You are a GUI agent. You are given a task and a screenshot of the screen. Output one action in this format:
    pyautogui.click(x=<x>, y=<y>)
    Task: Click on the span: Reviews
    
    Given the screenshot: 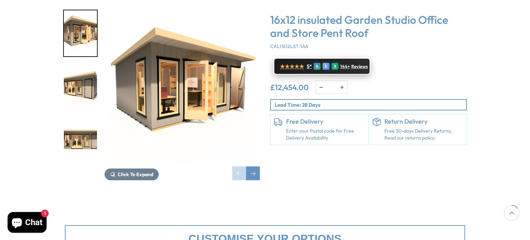 What is the action you would take?
    pyautogui.click(x=359, y=67)
    